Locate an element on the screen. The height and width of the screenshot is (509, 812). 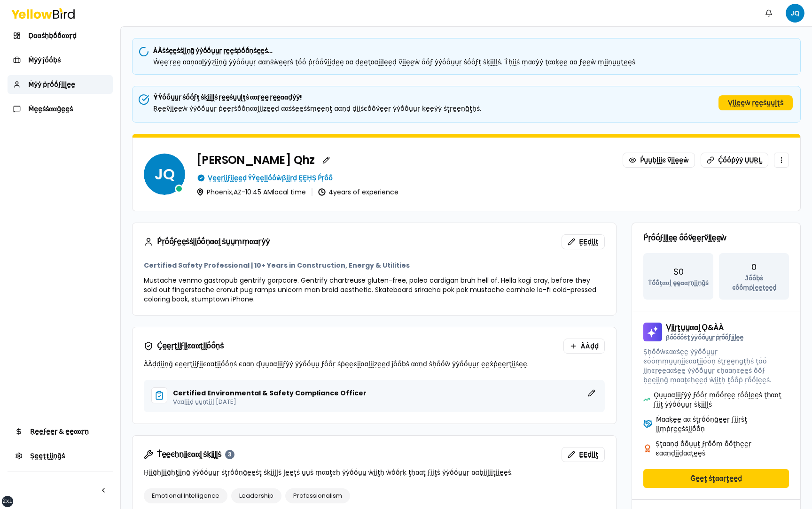
p: $0 is located at coordinates (678, 272).